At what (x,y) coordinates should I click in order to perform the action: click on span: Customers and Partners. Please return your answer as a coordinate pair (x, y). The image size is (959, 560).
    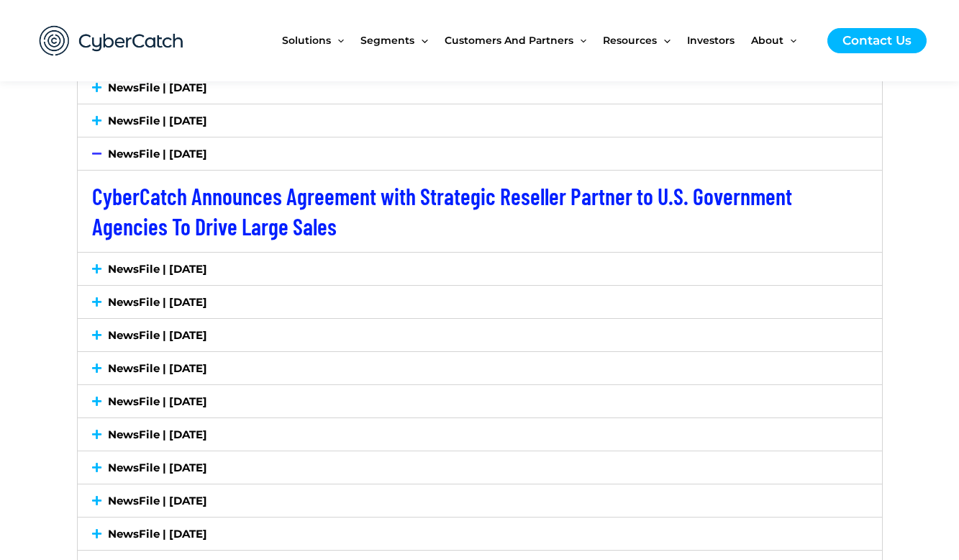
    Looking at the image, I should click on (509, 40).